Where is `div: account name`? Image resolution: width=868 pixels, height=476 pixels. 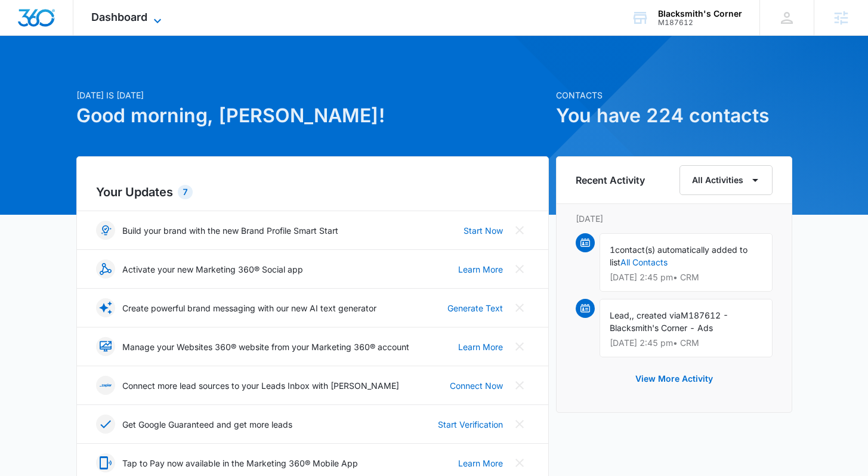
div: account name is located at coordinates (700, 14).